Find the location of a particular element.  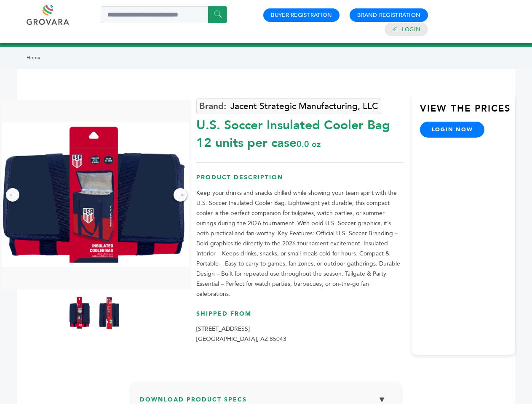

a: Home is located at coordinates (33, 58).